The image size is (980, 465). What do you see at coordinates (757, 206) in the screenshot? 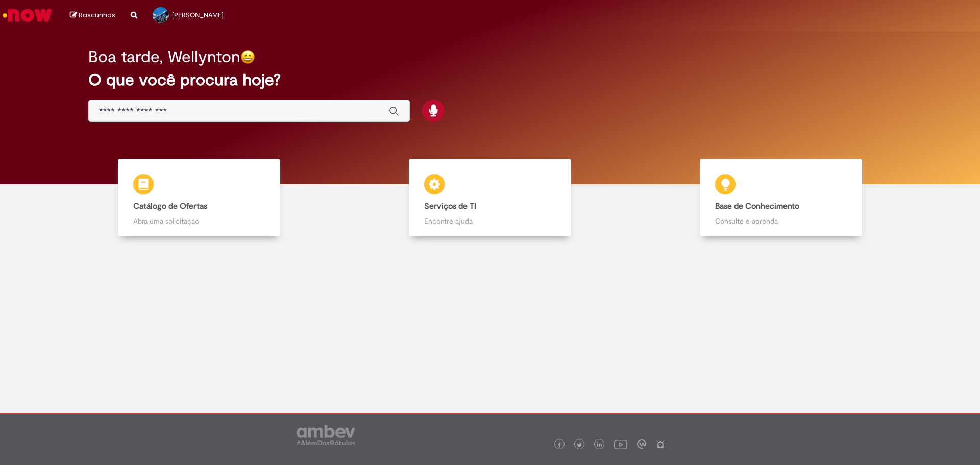
I see `b: Base de Conhecimento` at bounding box center [757, 206].